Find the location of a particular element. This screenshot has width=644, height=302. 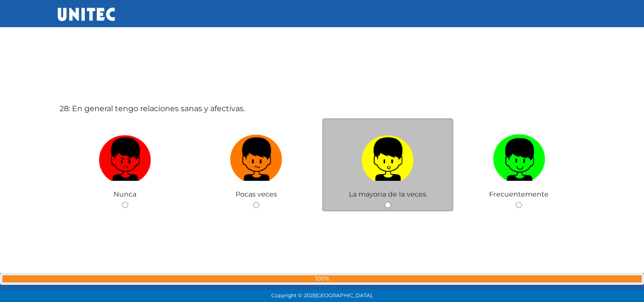

img: UNITEC is located at coordinates (86, 14).